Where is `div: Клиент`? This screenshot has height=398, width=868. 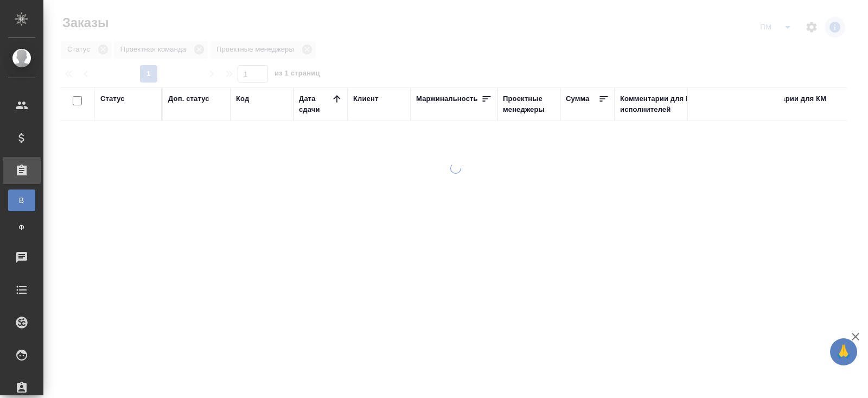 div: Клиент is located at coordinates (365, 99).